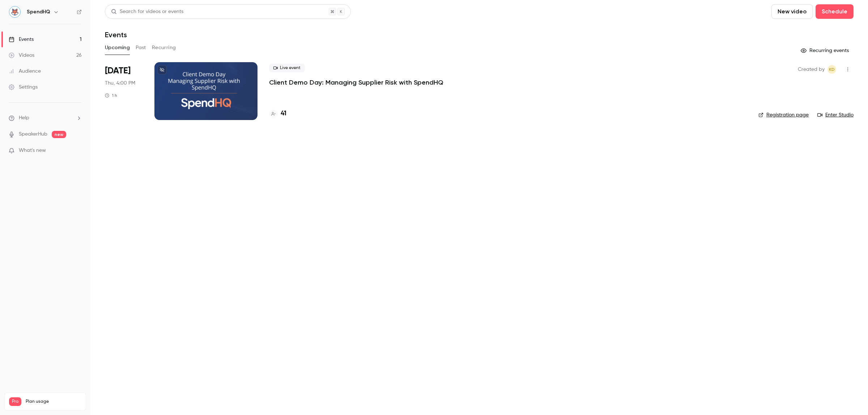  I want to click on span: Live event, so click(287, 68).